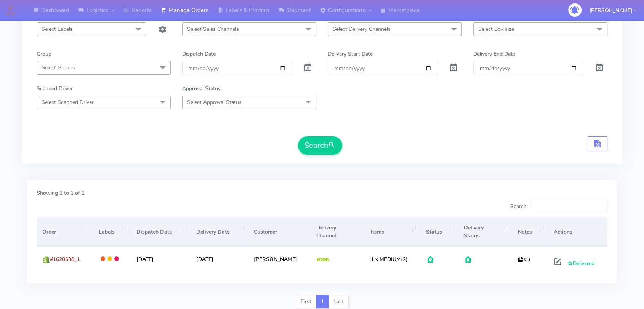 Image resolution: width=644 pixels, height=309 pixels. What do you see at coordinates (350, 54) in the screenshot?
I see `label: Delivery Start Date` at bounding box center [350, 54].